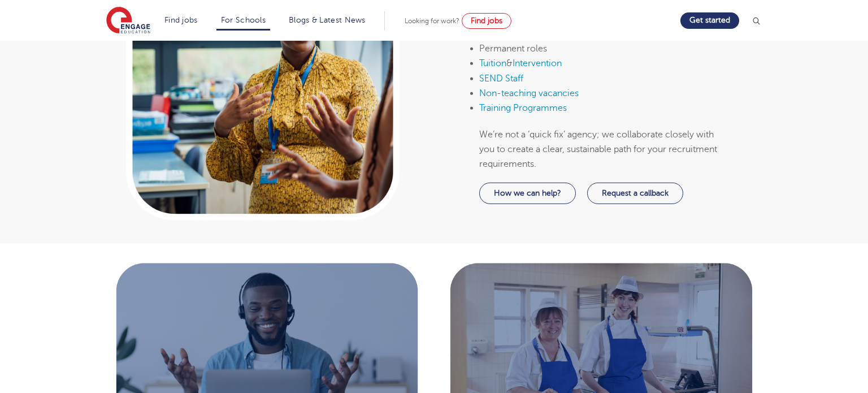  Describe the element at coordinates (635, 194) in the screenshot. I see `a: Request a callback` at that location.